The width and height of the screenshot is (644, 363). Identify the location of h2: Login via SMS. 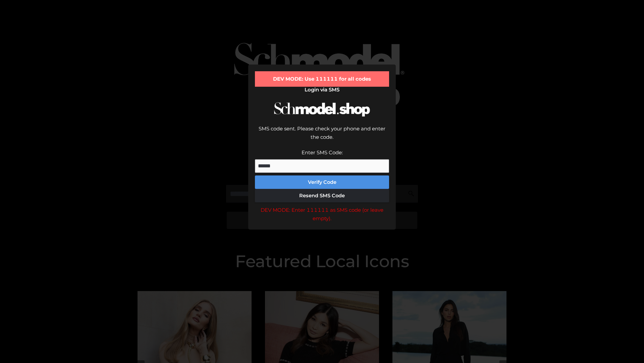
(322, 90).